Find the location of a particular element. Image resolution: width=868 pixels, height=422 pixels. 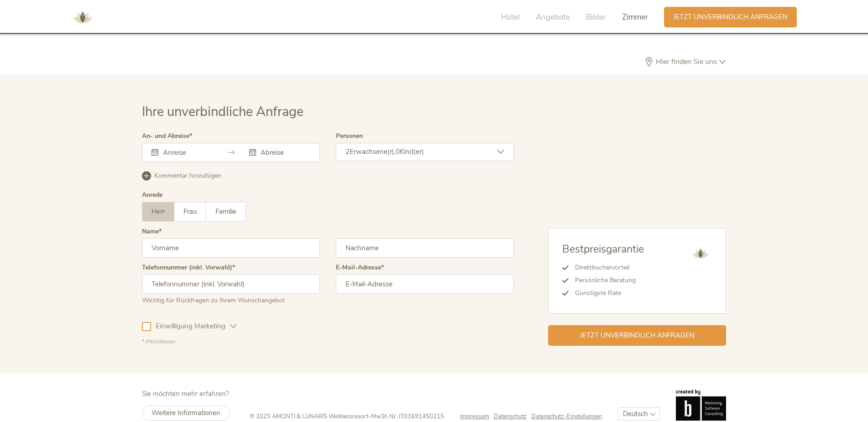

span: Familie is located at coordinates (226, 211).